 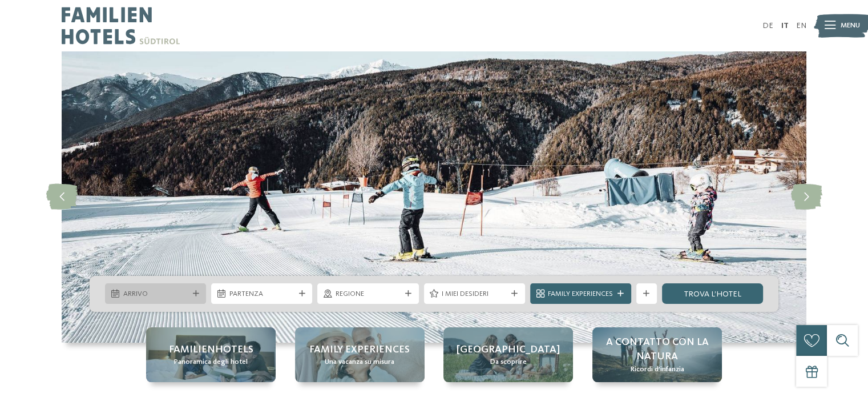 What do you see at coordinates (712, 293) in the screenshot?
I see `a: trova l’hotel` at bounding box center [712, 293].